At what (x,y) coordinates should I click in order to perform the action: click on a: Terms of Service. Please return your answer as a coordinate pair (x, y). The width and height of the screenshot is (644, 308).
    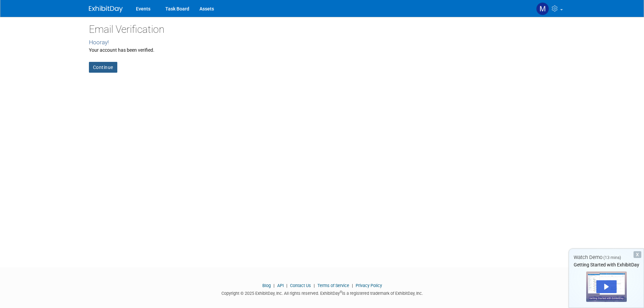
    Looking at the image, I should click on (334, 286).